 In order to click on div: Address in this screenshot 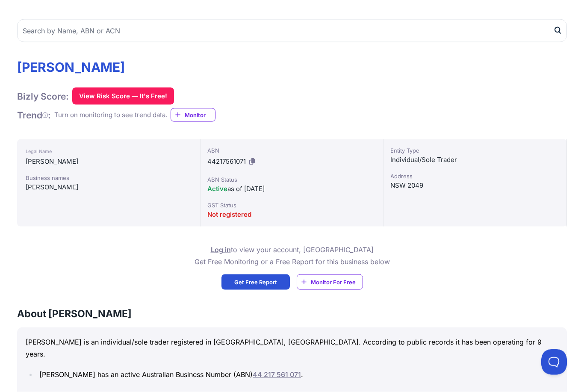, I will do `click(475, 176)`.